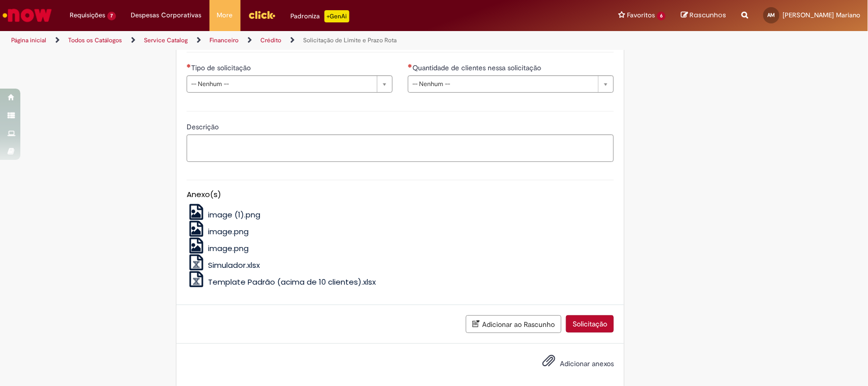  What do you see at coordinates (27, 15) in the screenshot?
I see `img: ServiceNow` at bounding box center [27, 15].